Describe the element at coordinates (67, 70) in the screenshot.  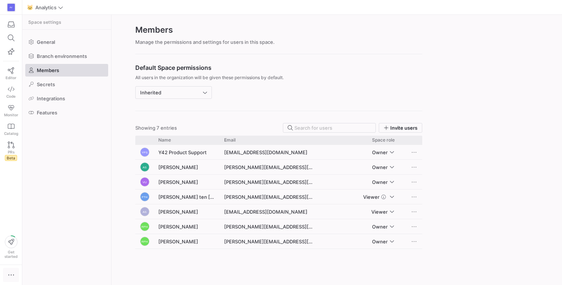
I see `a: Members` at that location.